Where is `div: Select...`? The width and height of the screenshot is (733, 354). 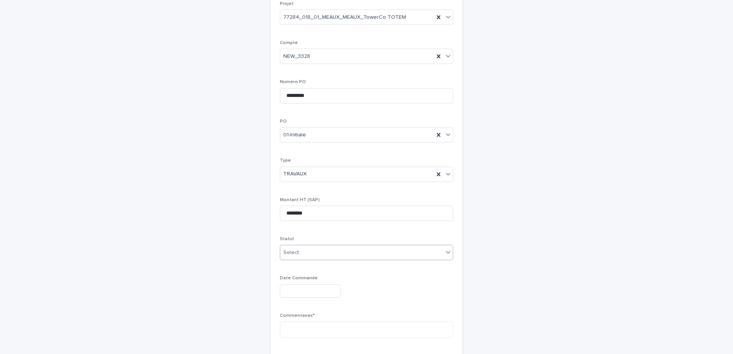 div: Select... is located at coordinates (293, 253).